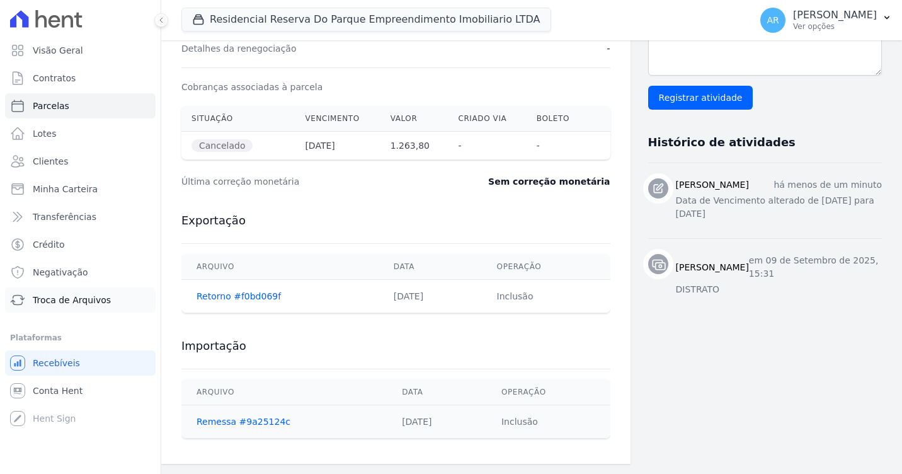 Image resolution: width=902 pixels, height=474 pixels. I want to click on span: Transferências, so click(64, 217).